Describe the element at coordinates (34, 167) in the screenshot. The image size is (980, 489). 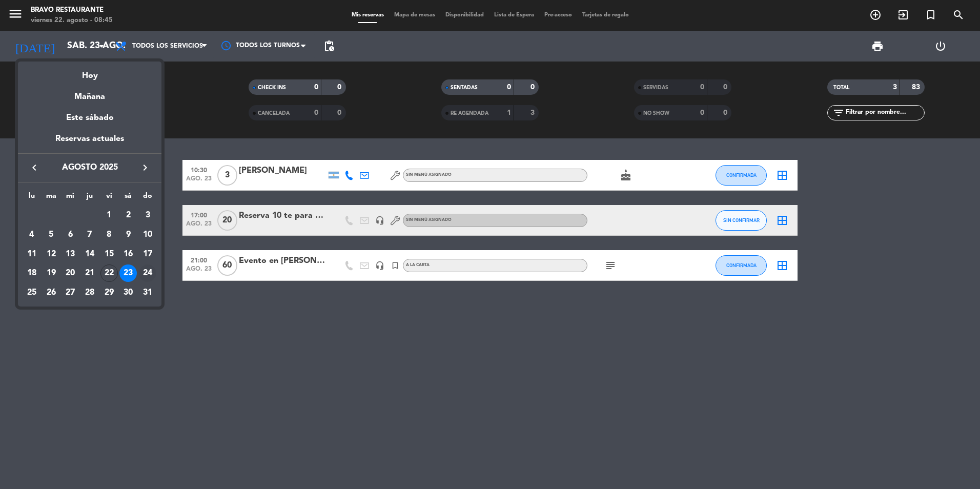
I see `button: keyboard_arrow_left` at that location.